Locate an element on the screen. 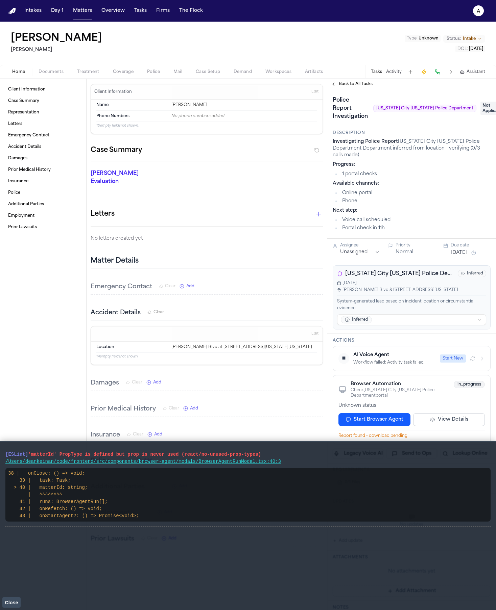 This screenshot has width=496, height=610. p: System-generated lead based on incident location or circumstantial evidence is located at coordinates (411, 305).